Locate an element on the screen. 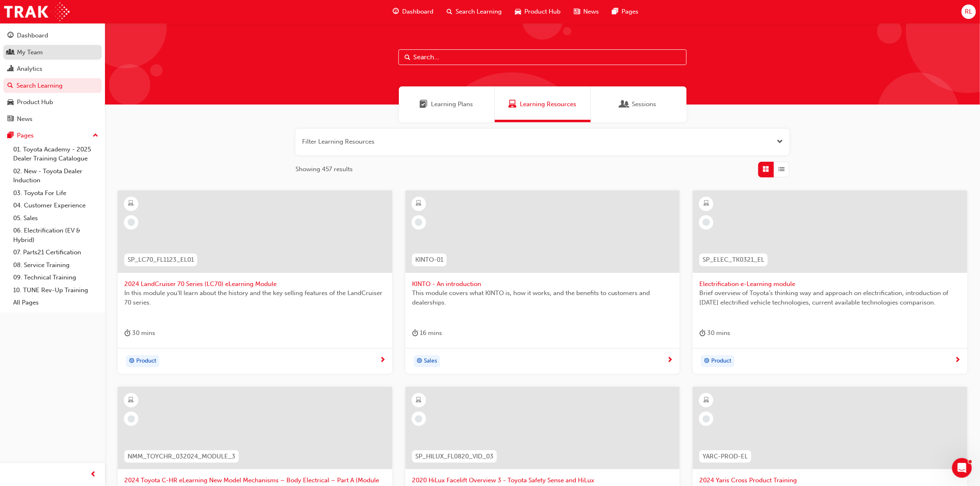 Image resolution: width=980 pixels, height=486 pixels. a: Product Hub is located at coordinates (52, 102).